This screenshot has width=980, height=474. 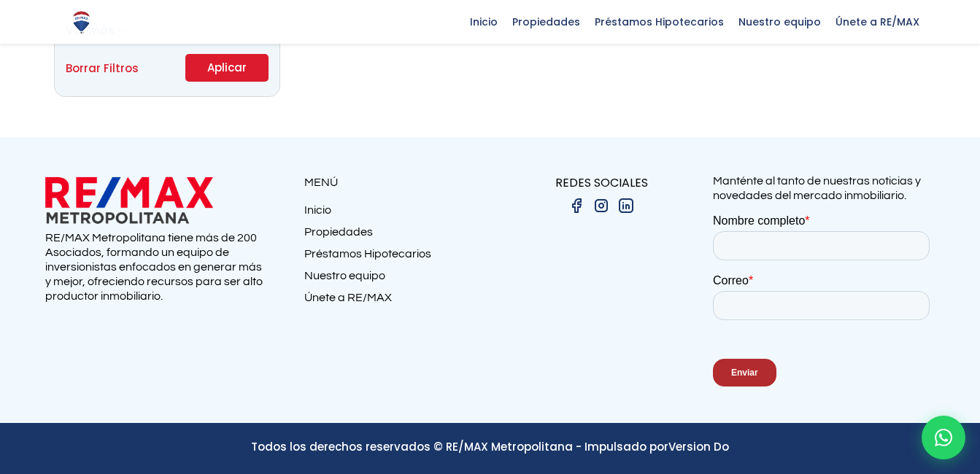 I want to click on img: instagram.png, so click(x=601, y=205).